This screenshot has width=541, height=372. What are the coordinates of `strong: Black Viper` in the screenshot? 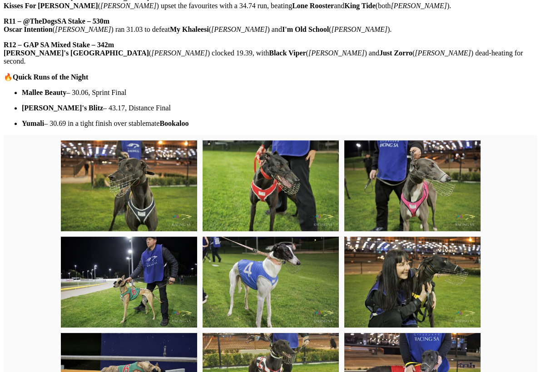 It's located at (287, 53).